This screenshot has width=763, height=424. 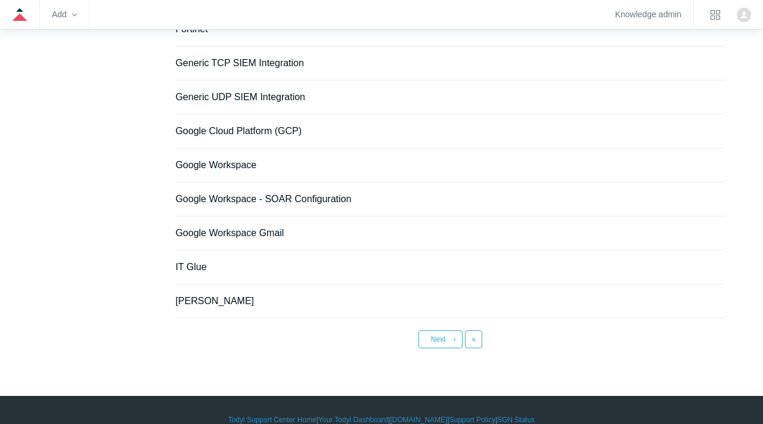 What do you see at coordinates (64, 14) in the screenshot?
I see `zd-hc-trigger: Add` at bounding box center [64, 14].